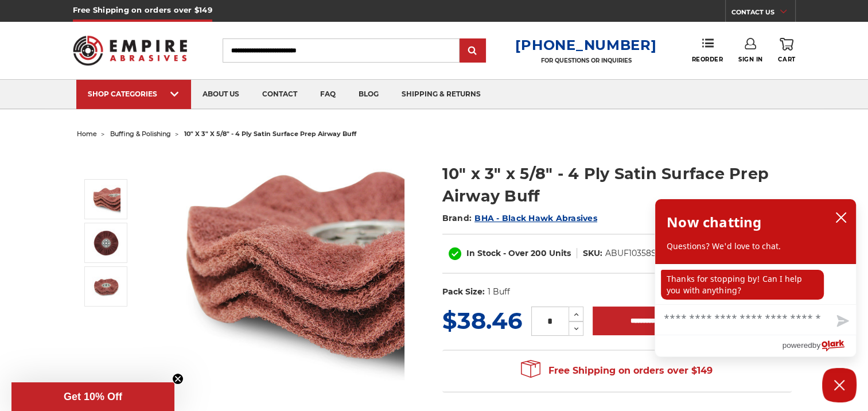 Image resolution: width=868 pixels, height=411 pixels. Describe the element at coordinates (817, 345) in the screenshot. I see `span: by` at that location.